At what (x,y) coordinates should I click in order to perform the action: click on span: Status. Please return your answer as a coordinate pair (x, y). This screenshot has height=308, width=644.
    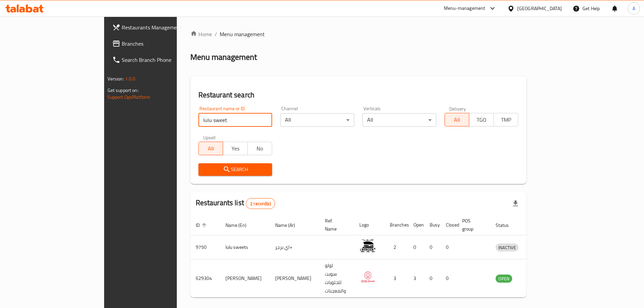
    Looking at the image, I should click on (506, 225).